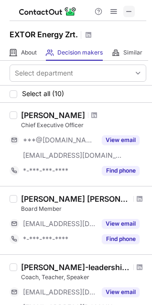 Image resolution: width=152 pixels, height=305 pixels. Describe the element at coordinates (84, 278) in the screenshot. I see `div: Coach, Teacher, Speaker` at that location.